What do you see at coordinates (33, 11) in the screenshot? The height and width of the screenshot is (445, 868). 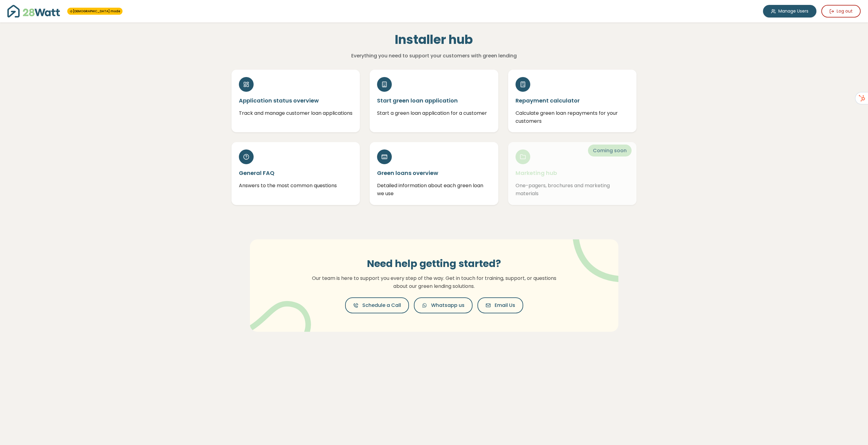 I see `img: 28Watt` at bounding box center [33, 11].